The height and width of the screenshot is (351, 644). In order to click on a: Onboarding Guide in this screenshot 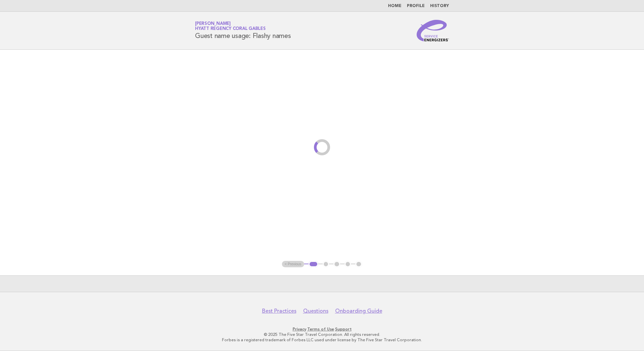, I will do `click(358, 311)`.